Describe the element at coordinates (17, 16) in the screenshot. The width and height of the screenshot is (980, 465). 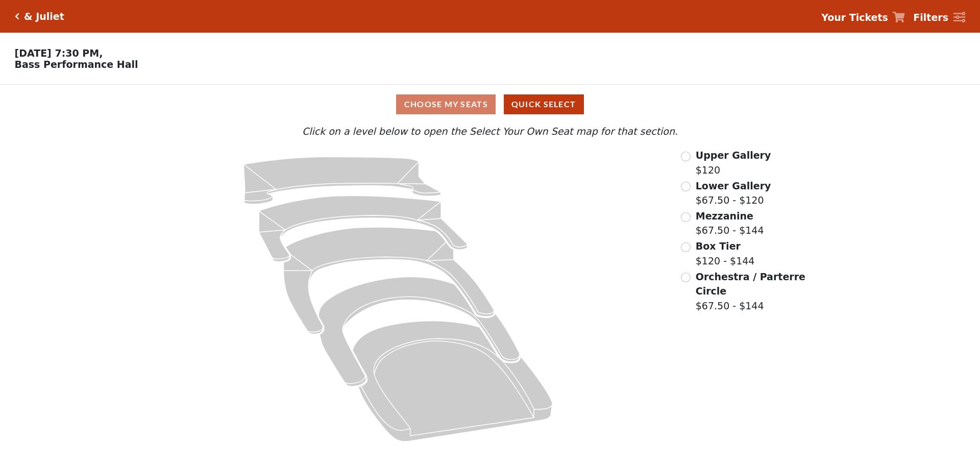
I see `a: Click here to go back to filters` at that location.